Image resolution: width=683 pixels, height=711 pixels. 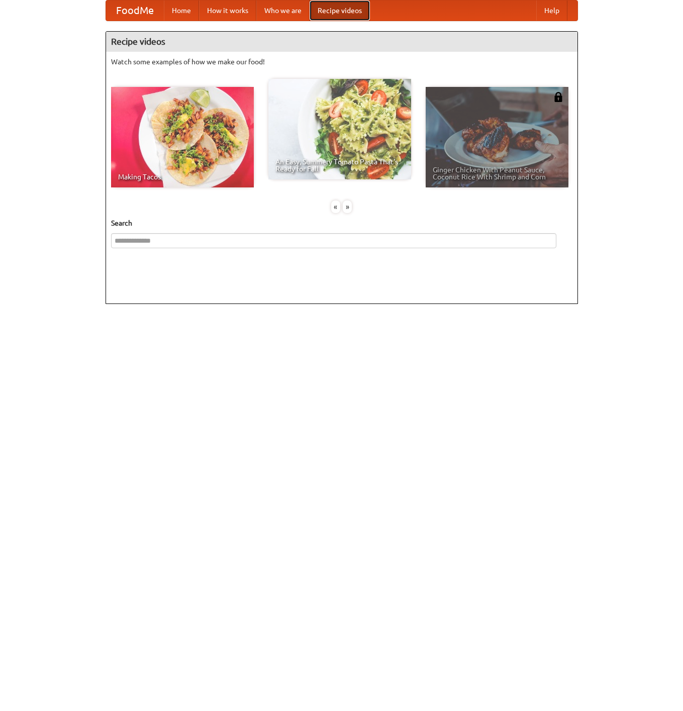 I want to click on a: Help, so click(x=552, y=11).